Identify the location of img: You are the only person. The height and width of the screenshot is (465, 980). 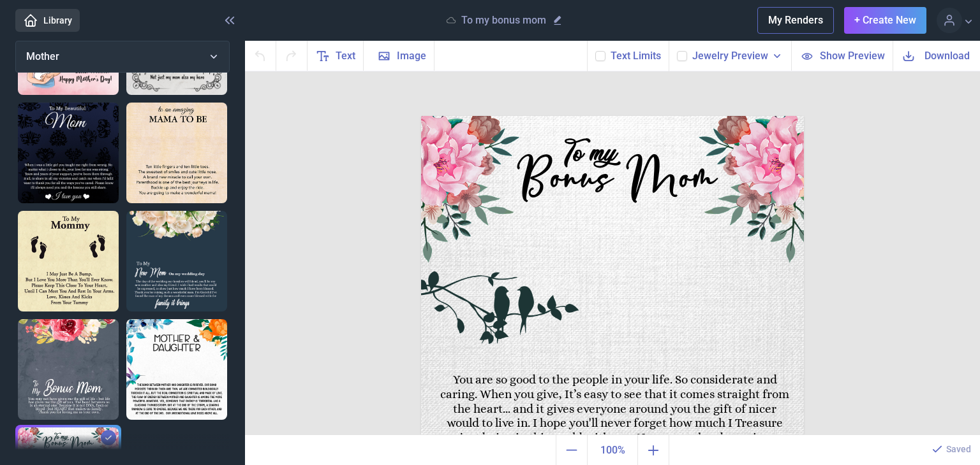
(68, 153).